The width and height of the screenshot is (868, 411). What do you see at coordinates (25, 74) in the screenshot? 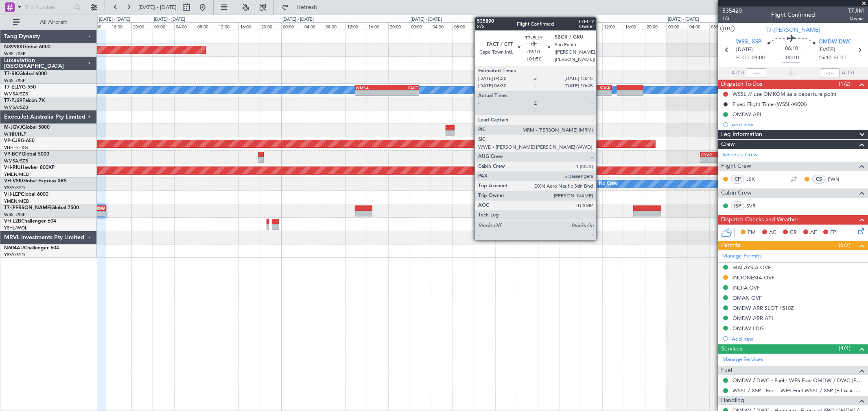
I see `a: T7-RICGlobal 6000` at bounding box center [25, 74].